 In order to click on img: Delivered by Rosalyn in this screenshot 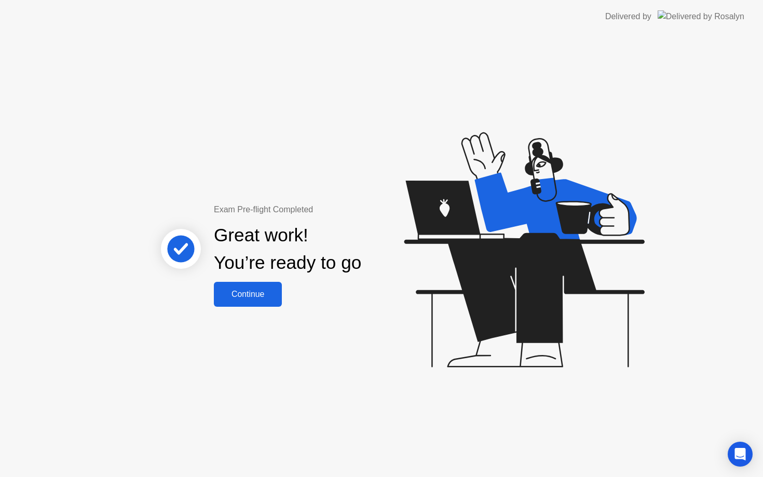, I will do `click(701, 16)`.